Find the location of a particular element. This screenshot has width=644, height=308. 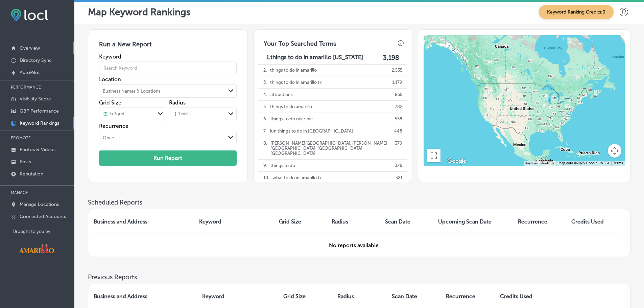

span: Keyword Ranking Credits: 0 is located at coordinates (576, 12).